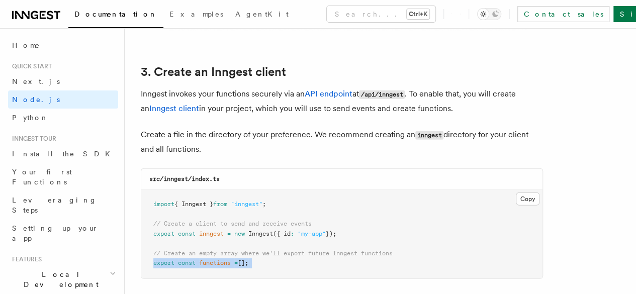  I want to click on a: Node.js, so click(63, 99).